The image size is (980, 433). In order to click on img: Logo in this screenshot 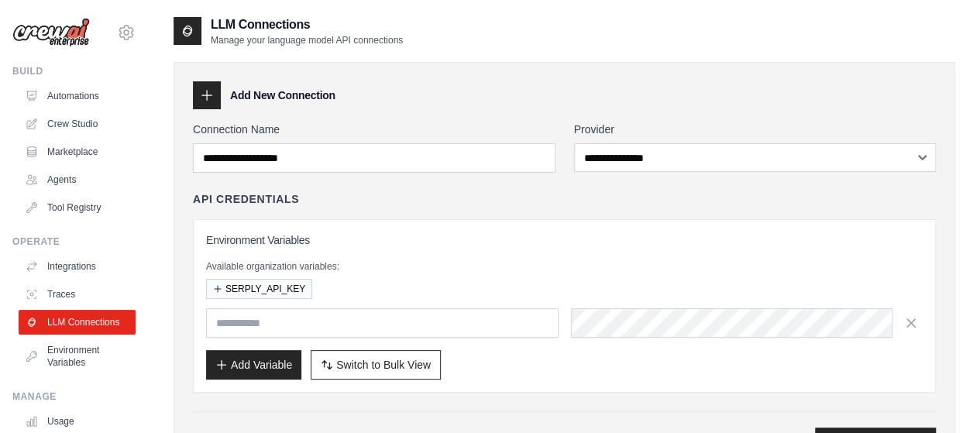, I will do `click(52, 33)`.